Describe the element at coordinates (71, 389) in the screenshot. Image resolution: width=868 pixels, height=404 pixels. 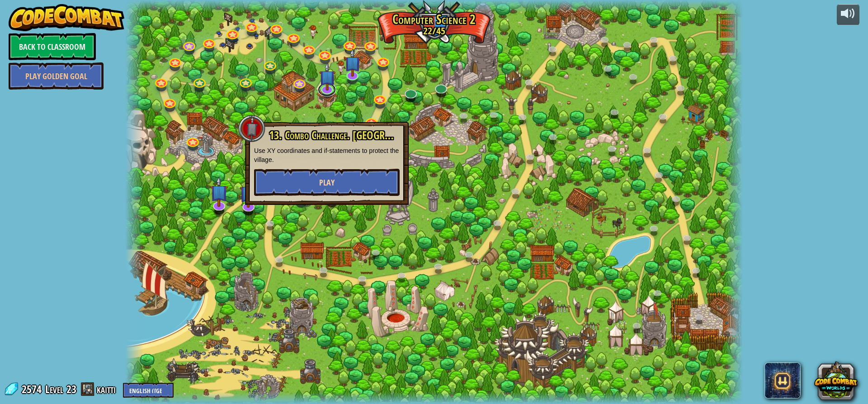
I see `span: 23` at that location.